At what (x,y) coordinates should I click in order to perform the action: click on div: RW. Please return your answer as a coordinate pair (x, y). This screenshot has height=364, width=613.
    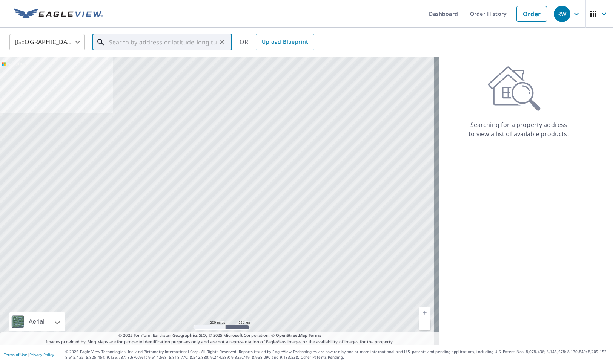
    Looking at the image, I should click on (562, 14).